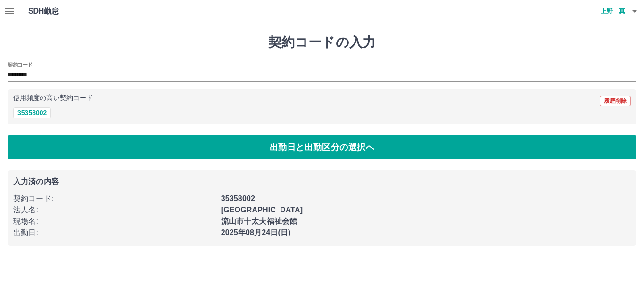 The height and width of the screenshot is (295, 644). What do you see at coordinates (53, 98) in the screenshot?
I see `p: 使用頻度の高い契約コード` at bounding box center [53, 98].